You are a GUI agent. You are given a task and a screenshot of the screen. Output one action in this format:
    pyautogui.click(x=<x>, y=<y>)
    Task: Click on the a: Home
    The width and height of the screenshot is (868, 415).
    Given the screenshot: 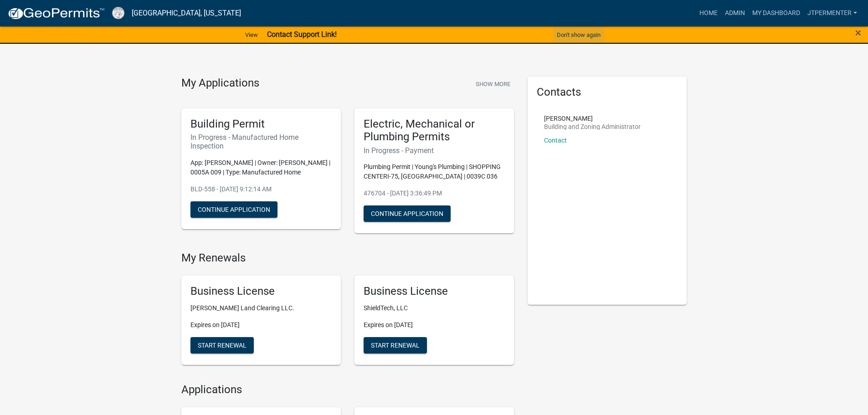 What is the action you would take?
    pyautogui.click(x=709, y=13)
    